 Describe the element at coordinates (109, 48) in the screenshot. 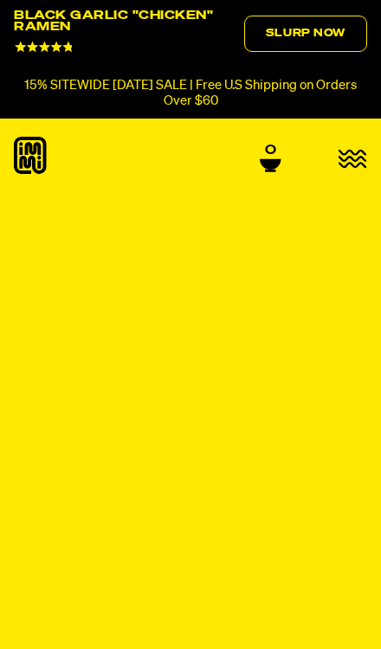

I see `span: 607 Reviews` at that location.